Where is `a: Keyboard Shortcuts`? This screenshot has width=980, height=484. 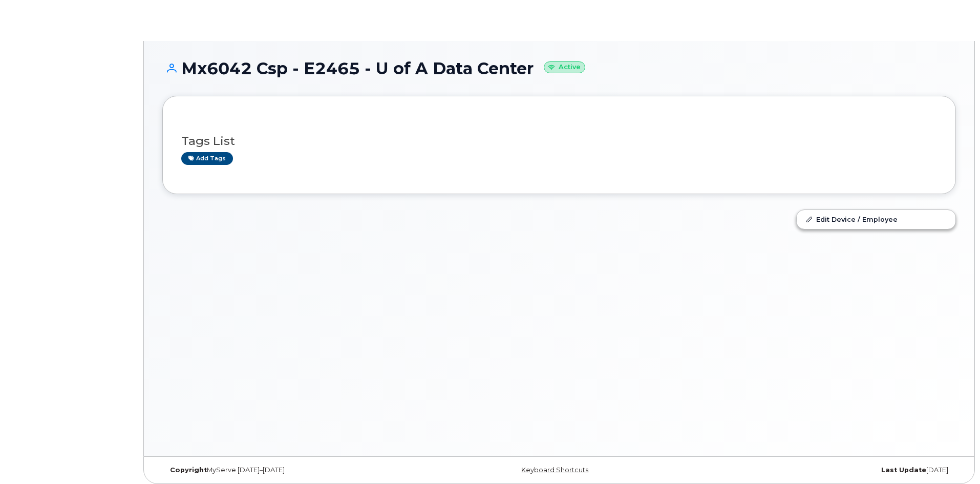 a: Keyboard Shortcuts is located at coordinates (555, 470).